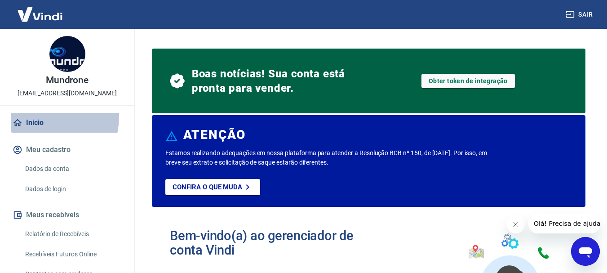  Describe the element at coordinates (214, 135) in the screenshot. I see `h6: ATENÇÃO` at that location.